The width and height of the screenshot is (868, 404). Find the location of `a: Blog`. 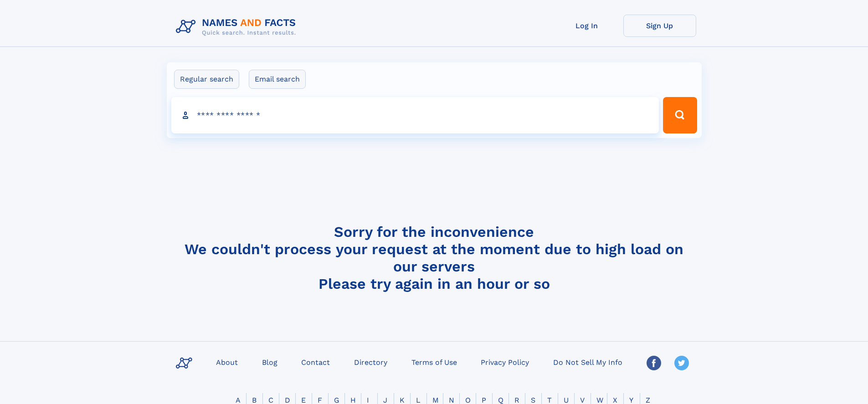

a: Blog is located at coordinates (270, 361).